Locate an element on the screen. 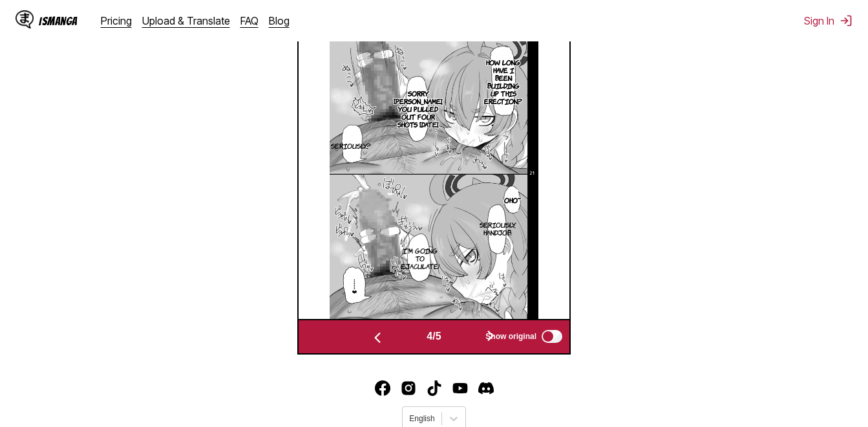 The image size is (868, 427). img: IsManga Discord is located at coordinates (486, 388).